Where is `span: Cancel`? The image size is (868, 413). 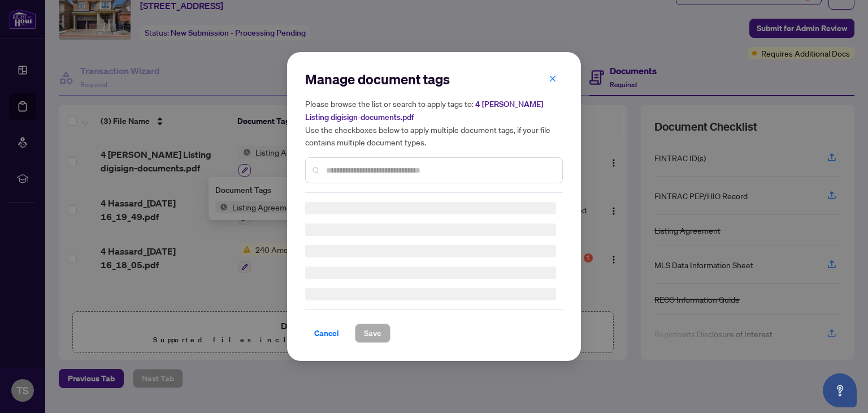 span: Cancel is located at coordinates (326, 333).